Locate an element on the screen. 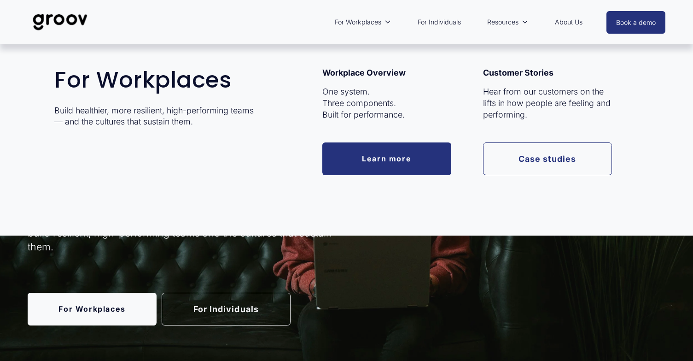 Image resolution: width=693 pixels, height=361 pixels. strong: Workplace Overview is located at coordinates (364, 72).